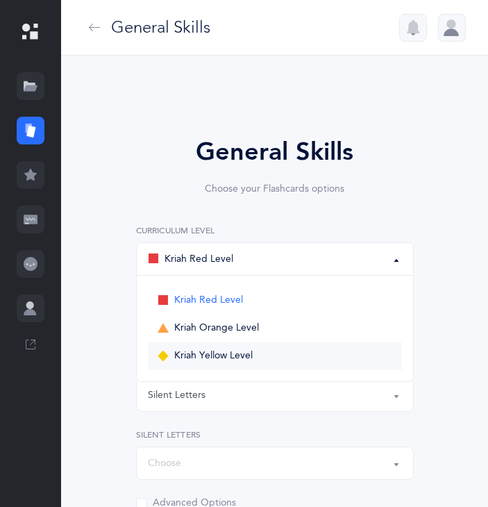 Image resolution: width=488 pixels, height=507 pixels. I want to click on button: Silent Letters, so click(275, 395).